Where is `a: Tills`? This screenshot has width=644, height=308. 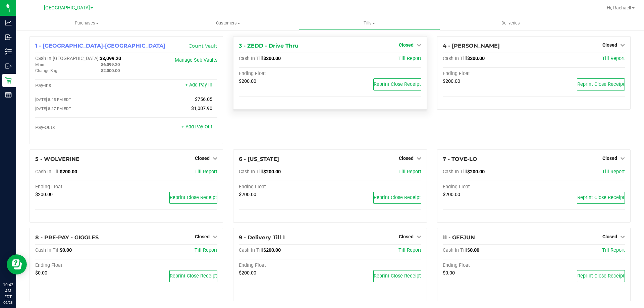 a: Tills is located at coordinates (369, 23).